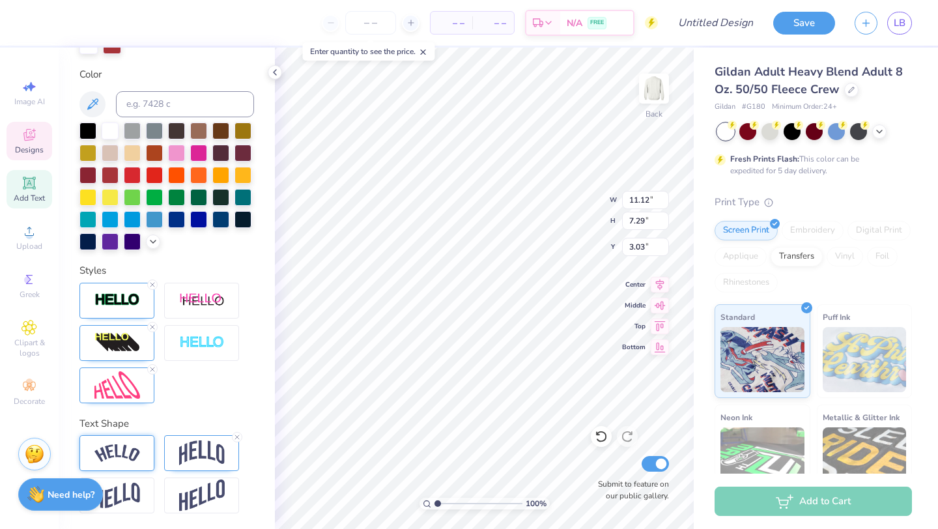  Describe the element at coordinates (202, 453) in the screenshot. I see `img: Arch` at that location.